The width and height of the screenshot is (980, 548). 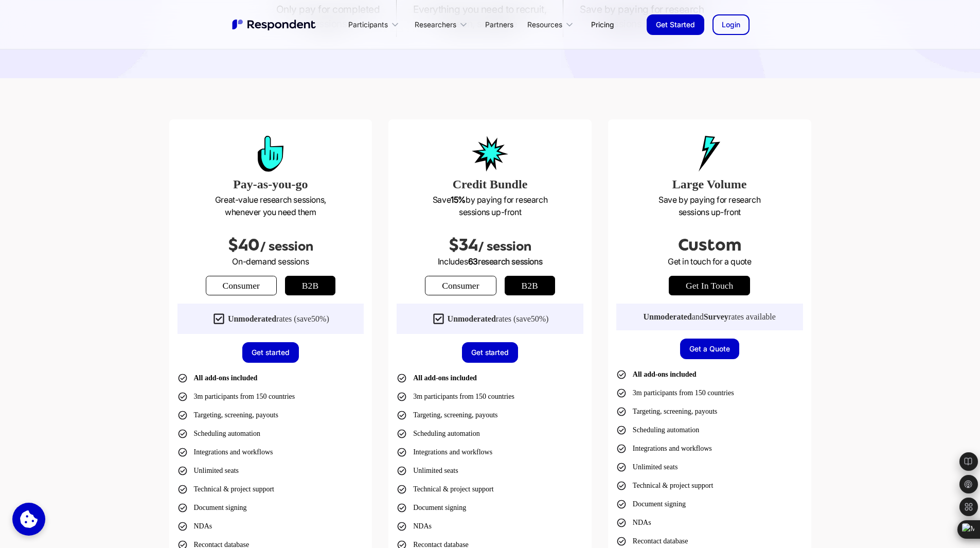 I want to click on a: Get Started, so click(x=675, y=25).